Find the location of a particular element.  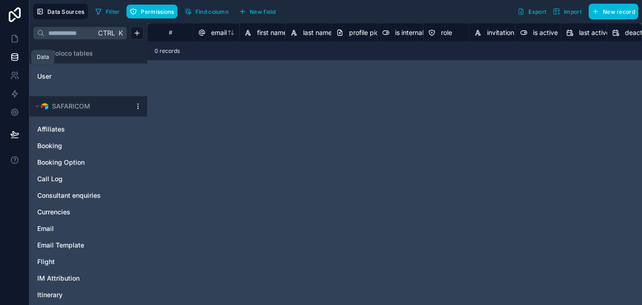

div: Flight is located at coordinates (88, 262).